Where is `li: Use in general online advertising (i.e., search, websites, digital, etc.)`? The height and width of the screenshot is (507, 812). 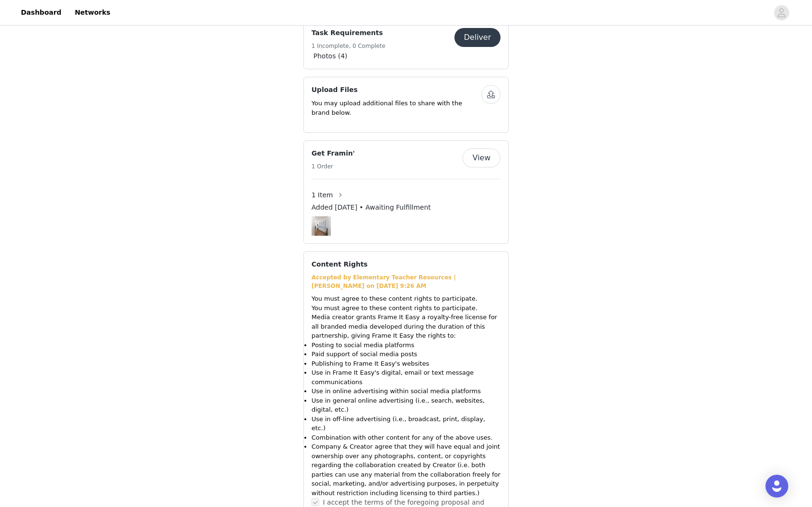 li: Use in general online advertising (i.e., search, websites, digital, etc.) is located at coordinates (406, 405).